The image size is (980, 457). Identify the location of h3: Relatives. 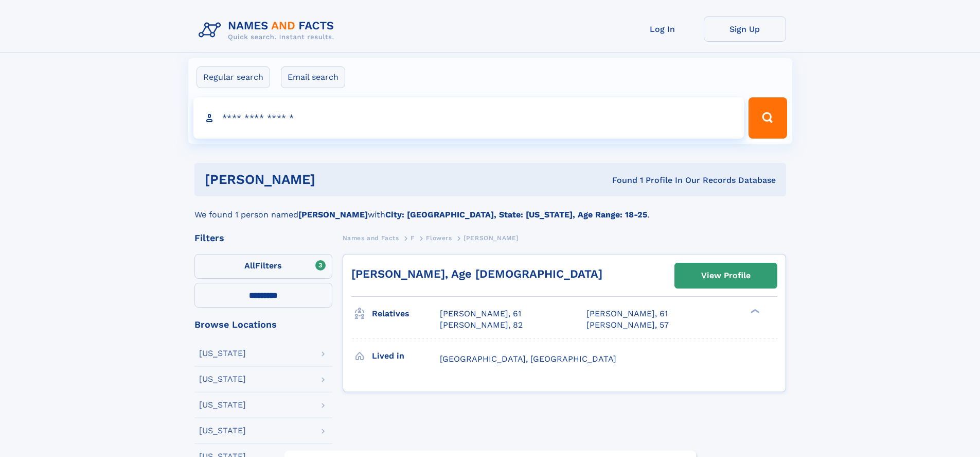
(406, 314).